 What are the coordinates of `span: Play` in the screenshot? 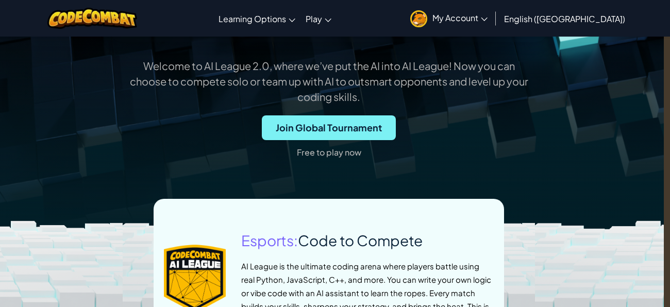 It's located at (314, 19).